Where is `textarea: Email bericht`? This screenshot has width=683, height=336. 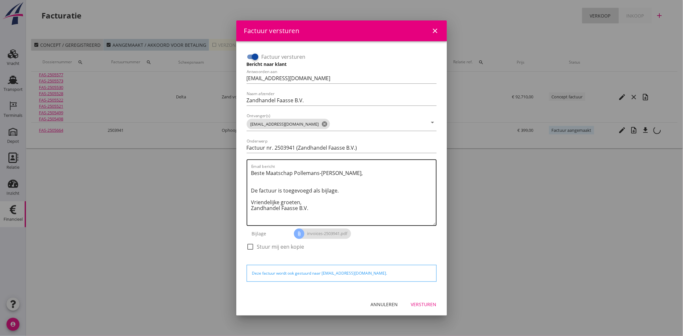 textarea: Email bericht is located at coordinates (344, 196).